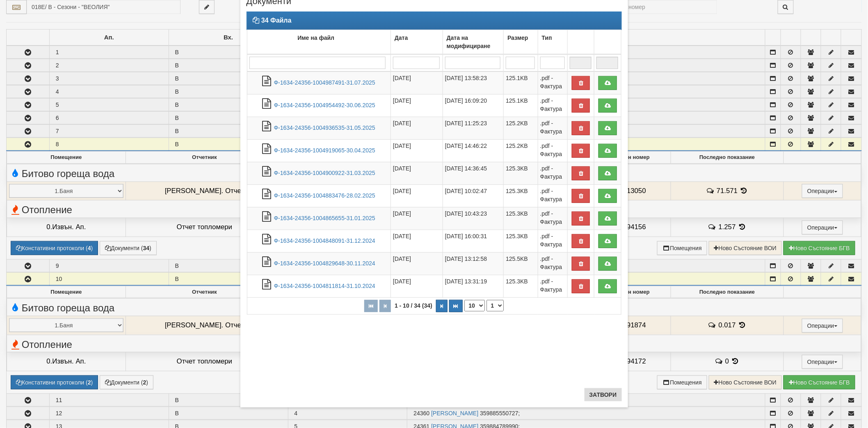 Image resolution: width=868 pixels, height=428 pixels. Describe the element at coordinates (325, 263) in the screenshot. I see `a: Ф-1634-24356-1004829648-30.11.2024` at that location.